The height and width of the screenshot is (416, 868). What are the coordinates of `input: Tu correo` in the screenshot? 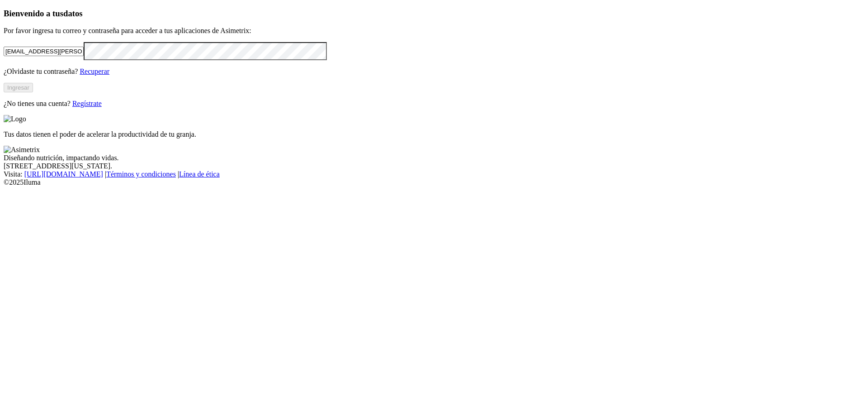 It's located at (44, 51).